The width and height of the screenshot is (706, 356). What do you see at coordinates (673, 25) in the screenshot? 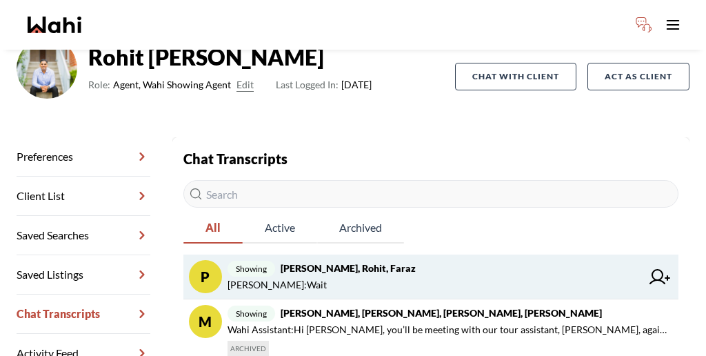
I see `button: Toggle open navigation menu` at bounding box center [673, 25].